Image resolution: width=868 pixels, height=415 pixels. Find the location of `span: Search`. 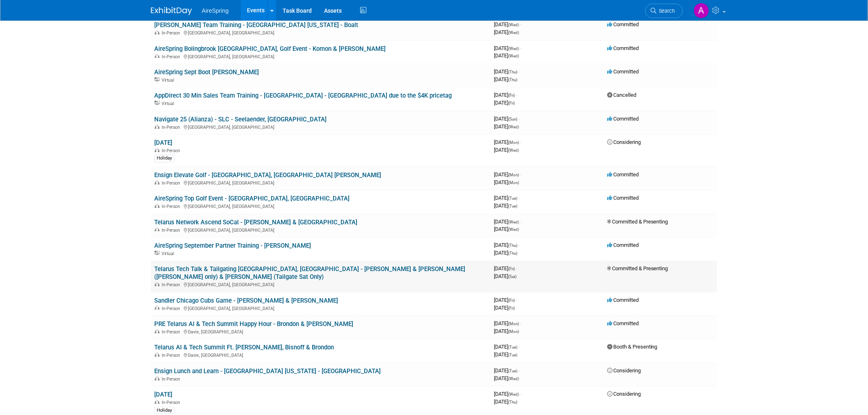

span: Search is located at coordinates (666, 11).